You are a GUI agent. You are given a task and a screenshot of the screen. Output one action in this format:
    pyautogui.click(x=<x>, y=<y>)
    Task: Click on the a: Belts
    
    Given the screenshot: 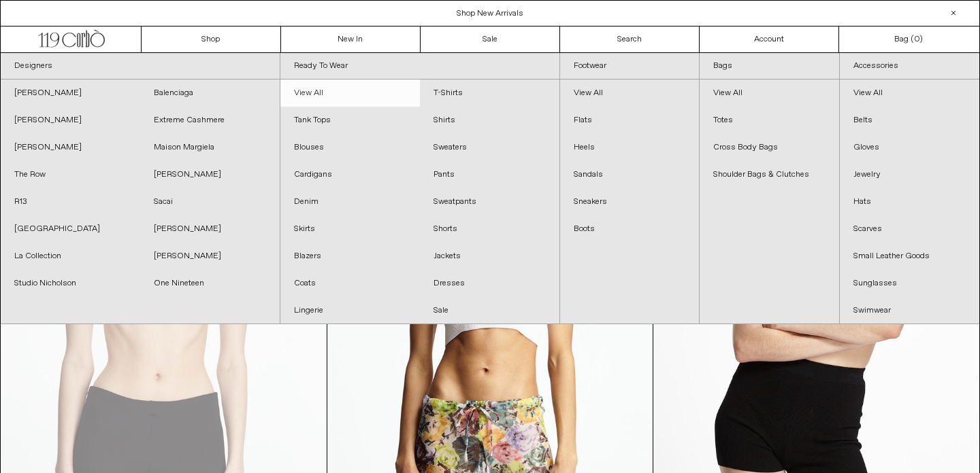 What is the action you would take?
    pyautogui.click(x=909, y=120)
    